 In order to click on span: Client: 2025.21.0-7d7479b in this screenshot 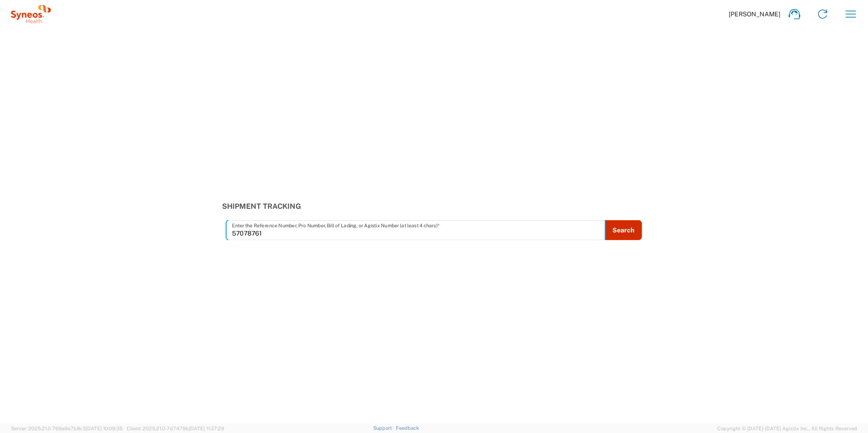, I will do `click(175, 429)`.